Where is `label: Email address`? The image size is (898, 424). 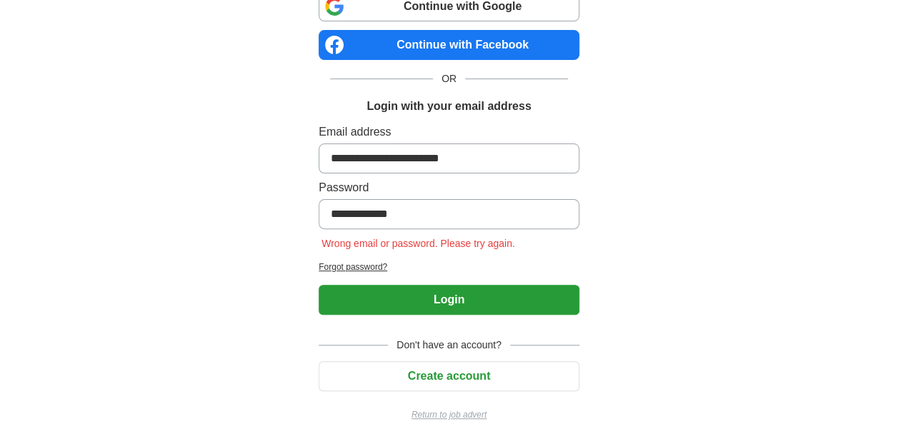
label: Email address is located at coordinates (449, 132).